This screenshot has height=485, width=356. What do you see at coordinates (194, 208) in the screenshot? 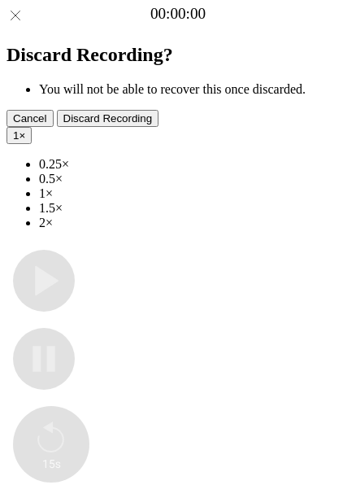
I see `li: 1.5×` at bounding box center [194, 208].